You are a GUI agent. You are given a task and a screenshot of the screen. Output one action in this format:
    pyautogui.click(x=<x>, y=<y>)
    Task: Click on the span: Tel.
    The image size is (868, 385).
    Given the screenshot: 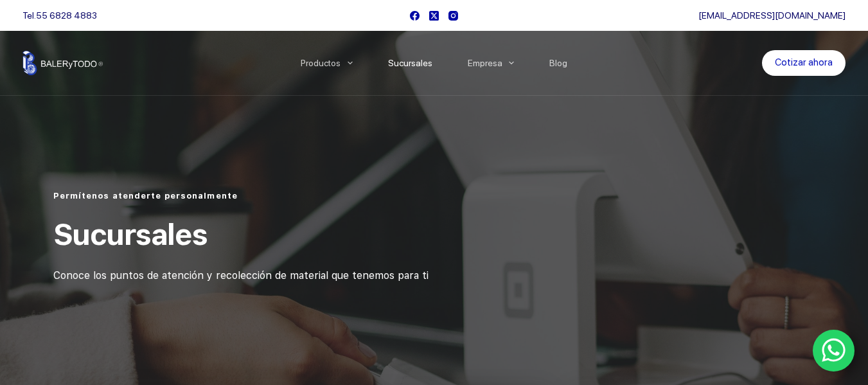 What is the action you would take?
    pyautogui.click(x=60, y=16)
    